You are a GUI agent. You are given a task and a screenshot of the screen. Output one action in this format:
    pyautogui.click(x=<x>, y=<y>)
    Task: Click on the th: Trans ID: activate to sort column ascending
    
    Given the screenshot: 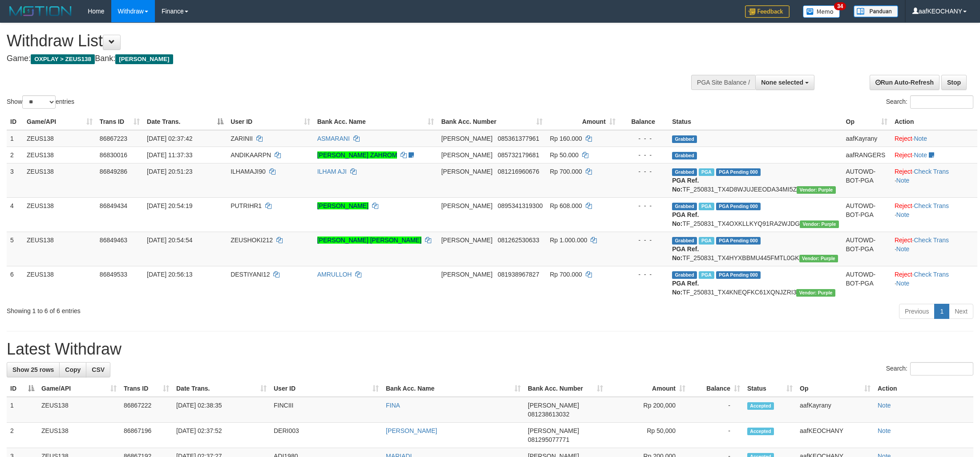 What is the action you would take?
    pyautogui.click(x=146, y=388)
    